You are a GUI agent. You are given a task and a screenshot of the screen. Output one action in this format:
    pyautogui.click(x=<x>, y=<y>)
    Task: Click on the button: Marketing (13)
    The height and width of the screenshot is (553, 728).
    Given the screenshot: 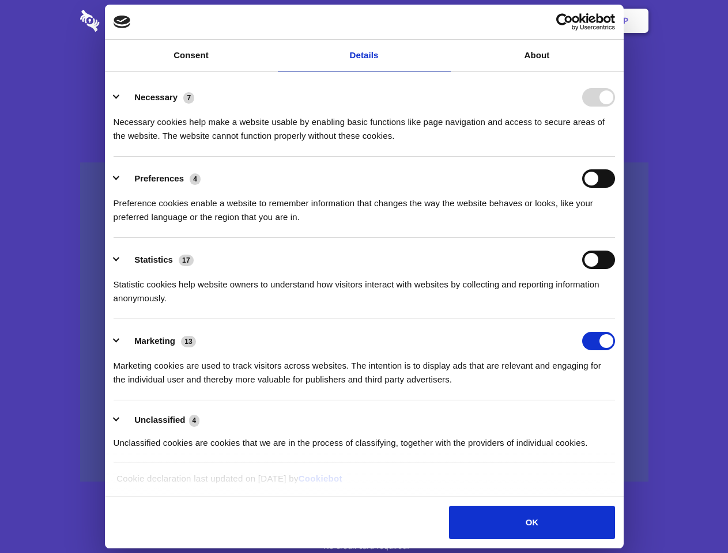 What is the action you would take?
    pyautogui.click(x=159, y=341)
    